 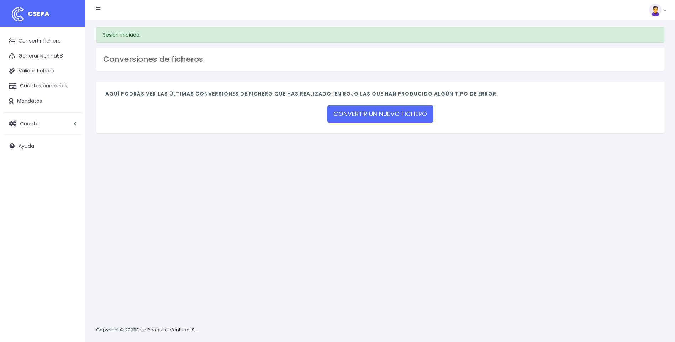 I want to click on a: Cuenta, so click(x=43, y=124).